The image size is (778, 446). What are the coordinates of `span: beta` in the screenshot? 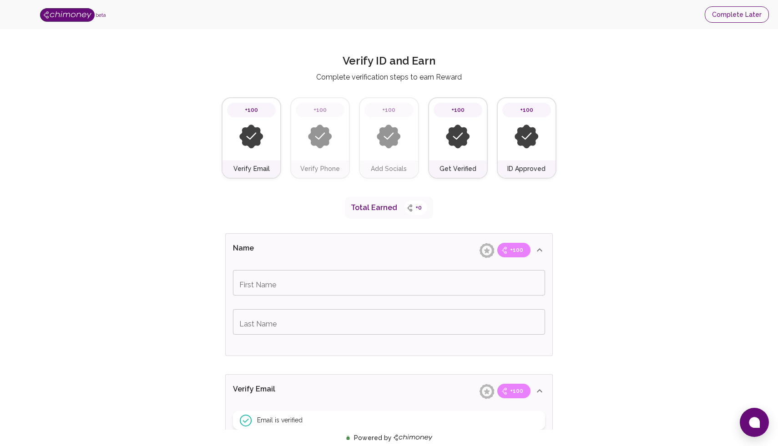 It's located at (101, 15).